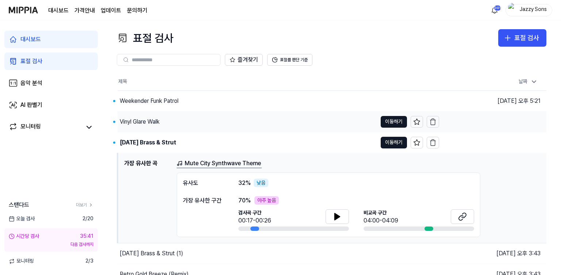 This screenshot has height=275, width=561. What do you see at coordinates (19, 205) in the screenshot?
I see `span: 스탠다드` at bounding box center [19, 205].